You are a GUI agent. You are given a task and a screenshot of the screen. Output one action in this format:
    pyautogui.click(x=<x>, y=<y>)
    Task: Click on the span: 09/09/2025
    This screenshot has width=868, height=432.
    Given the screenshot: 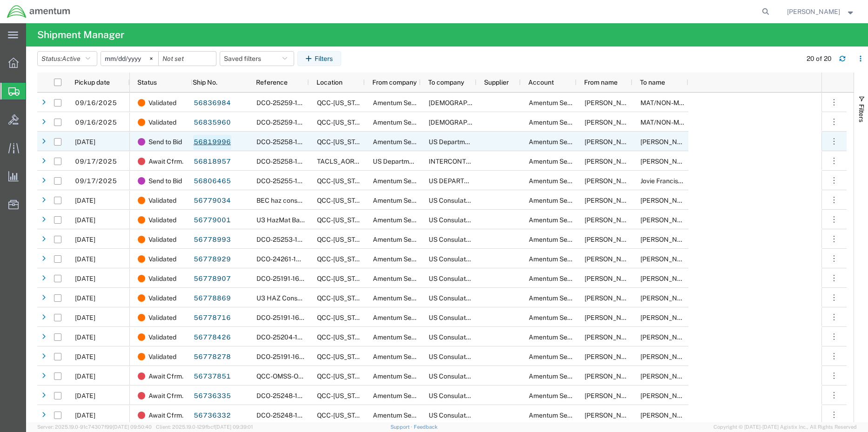 What is the action you would take?
    pyautogui.click(x=85, y=376)
    